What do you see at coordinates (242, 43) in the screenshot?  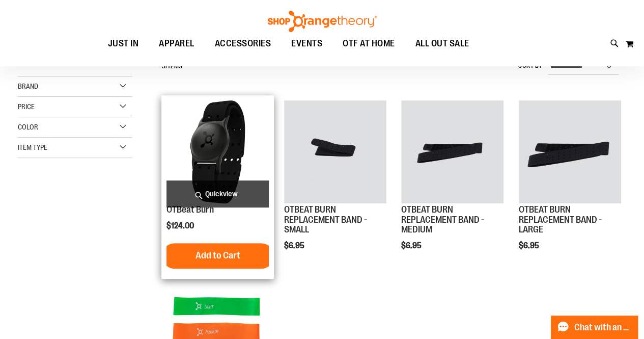 I see `span: ACCESSORIES` at bounding box center [242, 43].